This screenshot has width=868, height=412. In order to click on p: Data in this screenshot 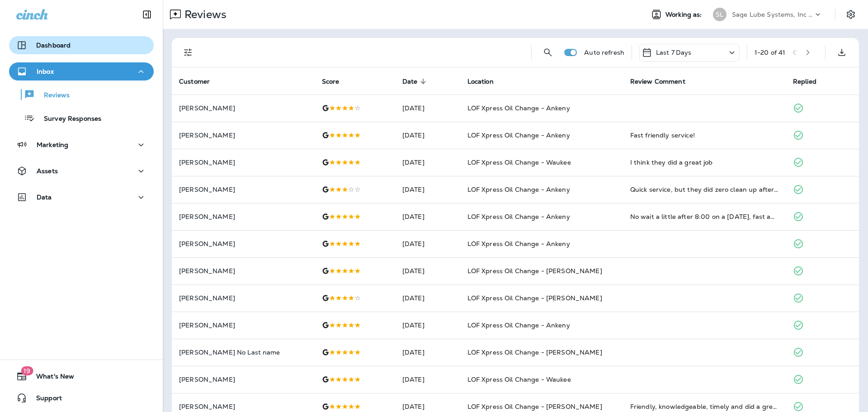, I will do `click(45, 197)`.